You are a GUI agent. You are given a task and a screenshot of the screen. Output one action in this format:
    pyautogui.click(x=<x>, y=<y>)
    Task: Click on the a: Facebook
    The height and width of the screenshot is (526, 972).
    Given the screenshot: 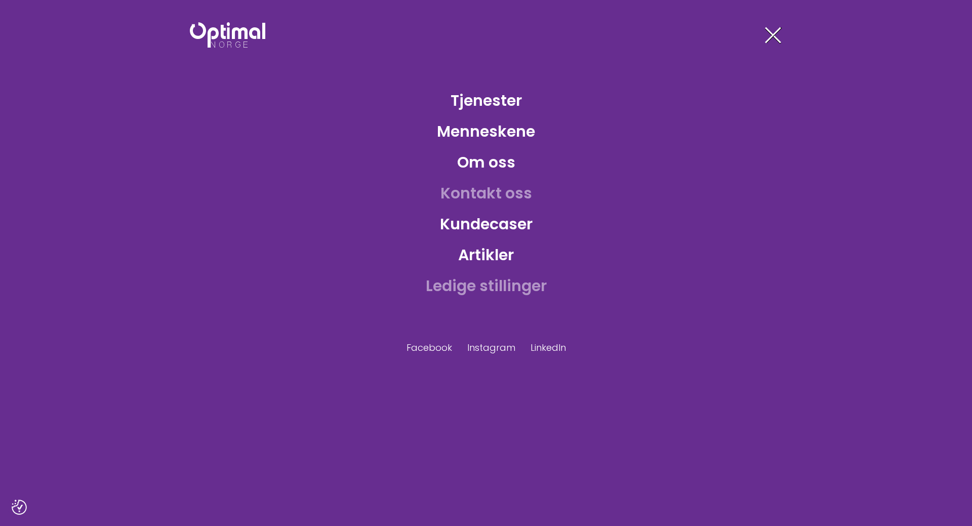 What is the action you would take?
    pyautogui.click(x=429, y=347)
    